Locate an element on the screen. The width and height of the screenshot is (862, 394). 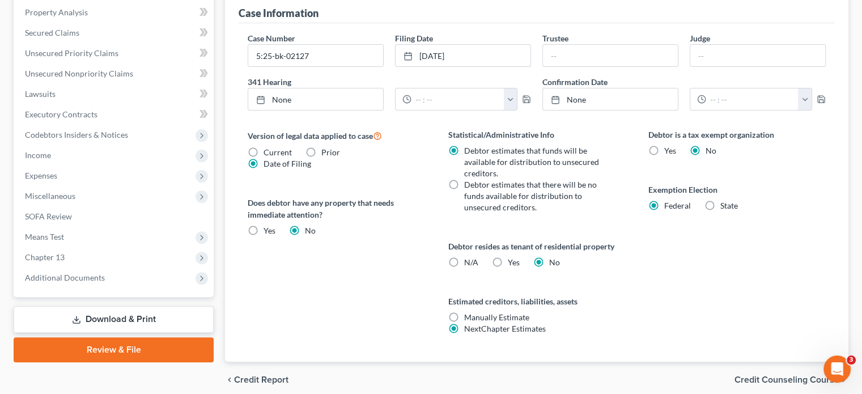
span: Debtor estimates that funds will be available for distribution to unsecured creditors. is located at coordinates (532, 162).